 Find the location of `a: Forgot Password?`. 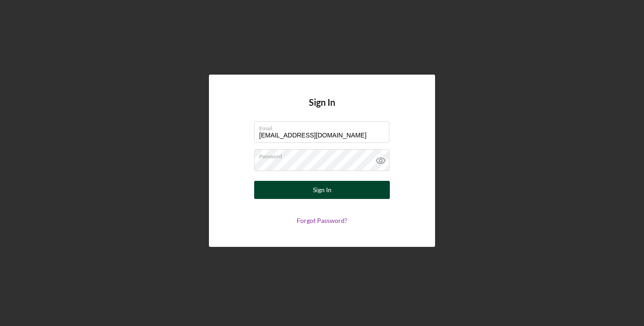

a: Forgot Password? is located at coordinates (322, 220).